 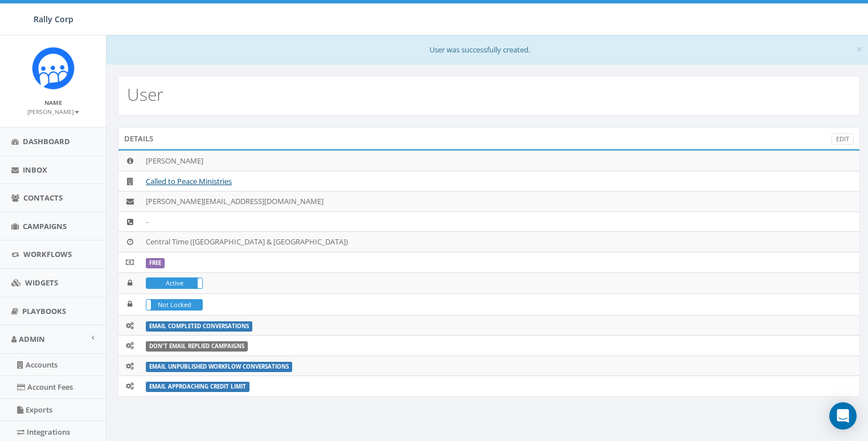 What do you see at coordinates (155, 263) in the screenshot?
I see `label: FREE` at bounding box center [155, 263].